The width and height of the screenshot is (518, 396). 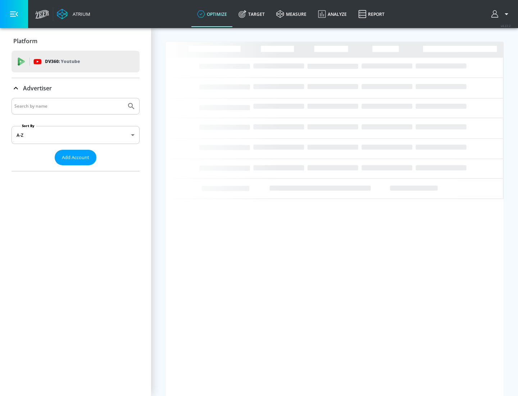 What do you see at coordinates (28, 126) in the screenshot?
I see `label: Sort By` at bounding box center [28, 126].